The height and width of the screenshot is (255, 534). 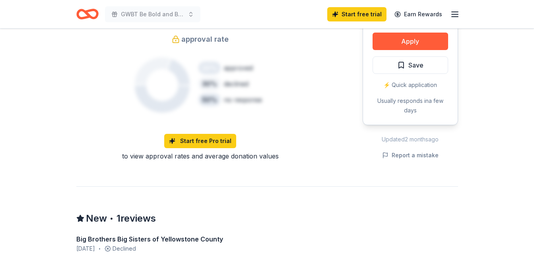 What do you see at coordinates (136, 219) in the screenshot?
I see `span: 1 reviews` at bounding box center [136, 219].